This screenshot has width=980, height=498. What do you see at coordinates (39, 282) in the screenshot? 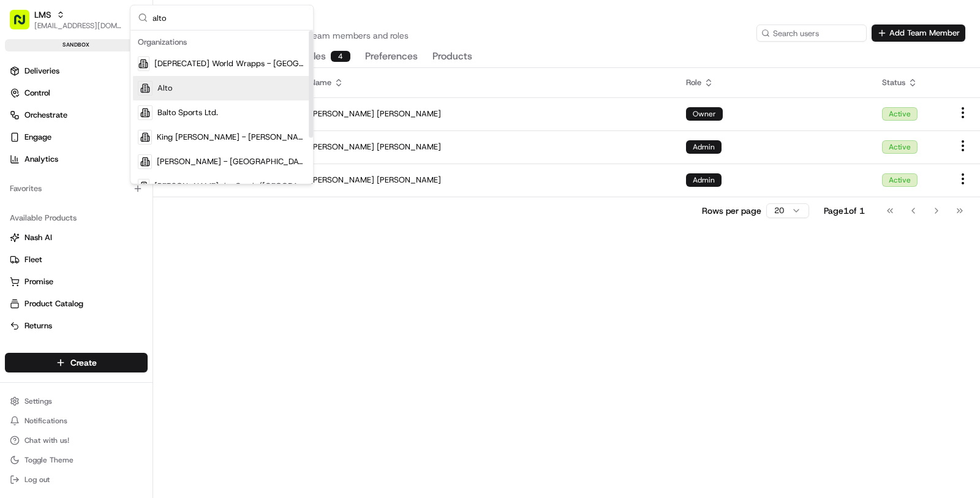
I see `span: Promise` at bounding box center [39, 282].